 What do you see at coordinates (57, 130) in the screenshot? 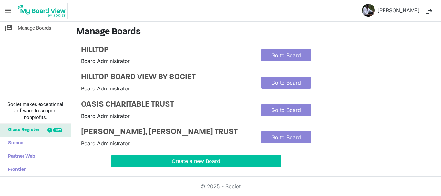
I see `div: new` at bounding box center [57, 130].